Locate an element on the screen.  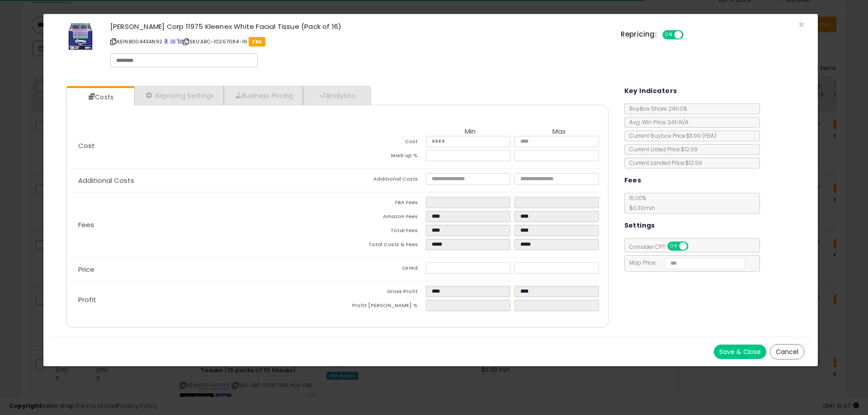
th: Min is located at coordinates (470, 132).